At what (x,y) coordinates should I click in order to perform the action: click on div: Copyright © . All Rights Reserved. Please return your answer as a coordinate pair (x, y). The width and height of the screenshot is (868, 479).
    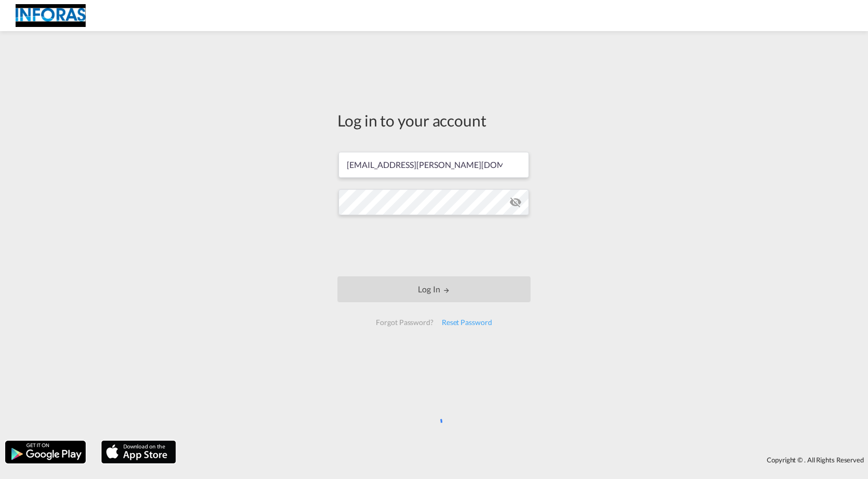
    Looking at the image, I should click on (524, 460).